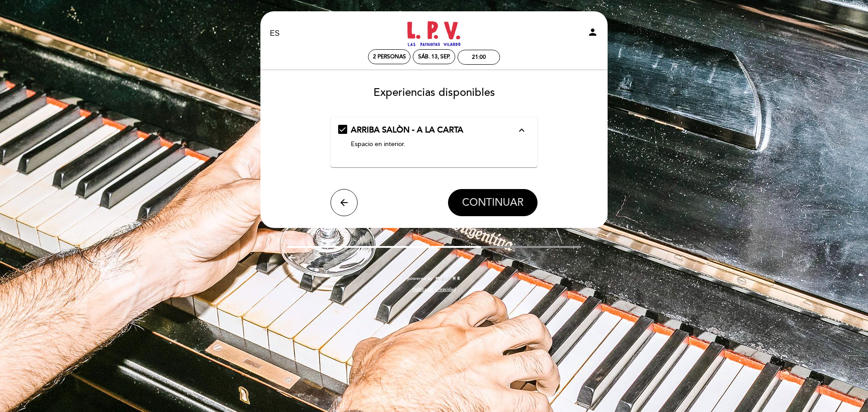 The height and width of the screenshot is (412, 868). I want to click on button: expand_less, so click(521, 130).